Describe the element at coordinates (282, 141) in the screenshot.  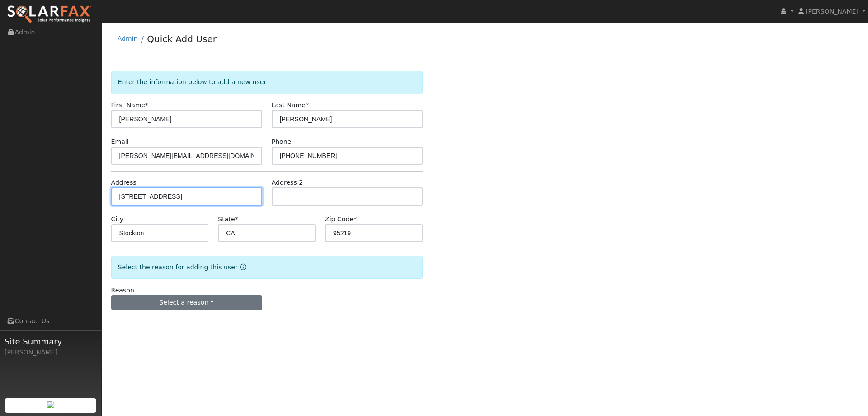
I see `label: Phone` at that location.